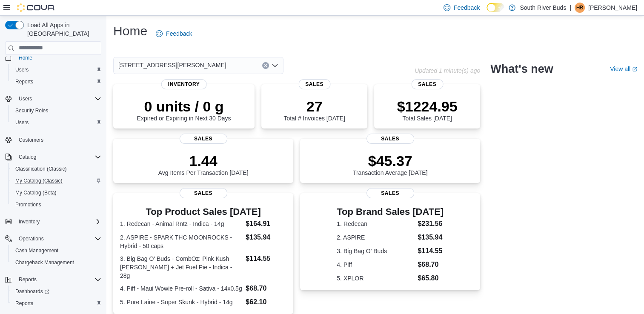  What do you see at coordinates (181, 289) in the screenshot?
I see `dt: 4. Piff - Maui Wowie Pre-roll - Sativa - 14x0.5g` at bounding box center [181, 289].